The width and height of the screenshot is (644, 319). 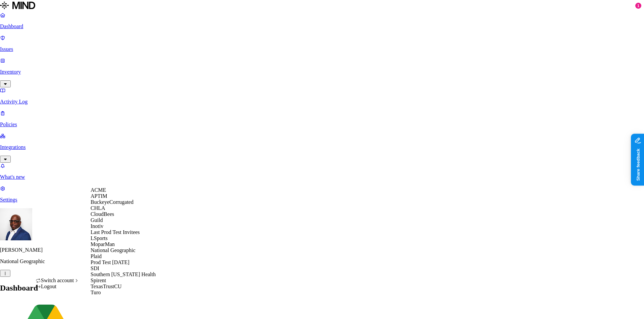 I want to click on span: Plaid, so click(x=96, y=257).